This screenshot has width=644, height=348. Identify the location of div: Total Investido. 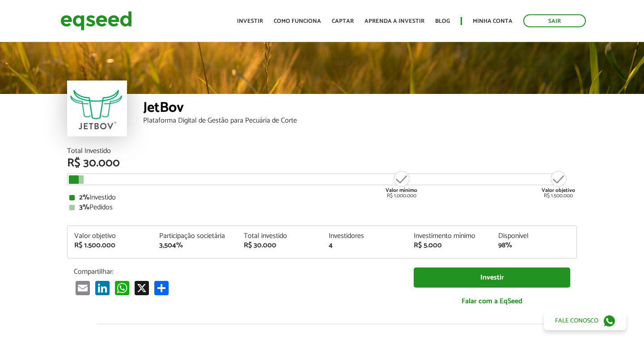
(322, 151).